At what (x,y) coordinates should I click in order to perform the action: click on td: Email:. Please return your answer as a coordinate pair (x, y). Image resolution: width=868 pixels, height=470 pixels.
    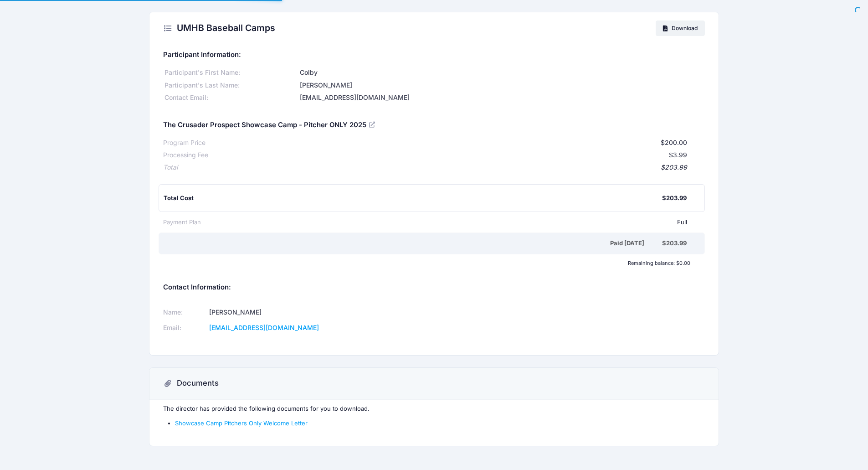
    Looking at the image, I should click on (184, 328).